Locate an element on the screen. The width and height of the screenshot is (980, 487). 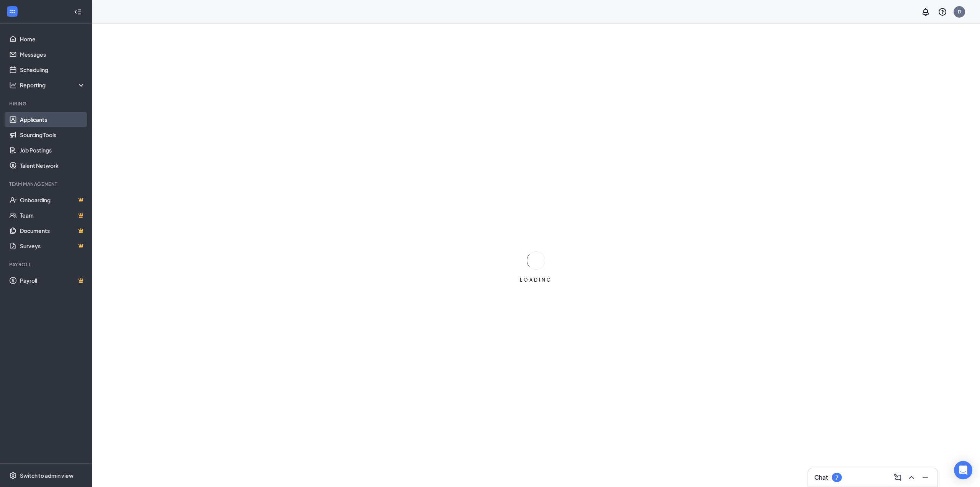
svg: QuestionInfo is located at coordinates (943, 12).